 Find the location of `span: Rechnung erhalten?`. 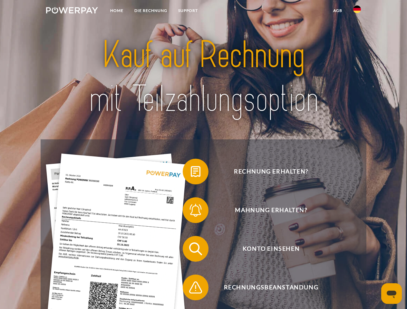

span: Rechnung erhalten? is located at coordinates (271, 172).